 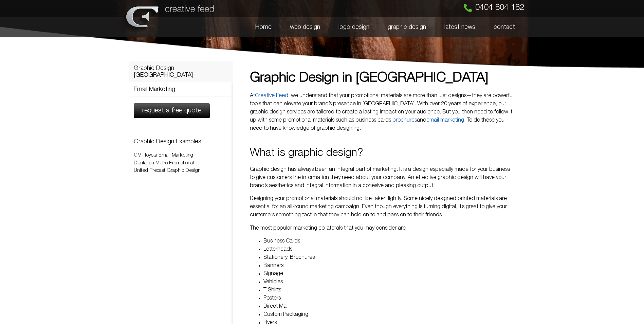 What do you see at coordinates (304, 27) in the screenshot?
I see `a: web design` at bounding box center [304, 27].